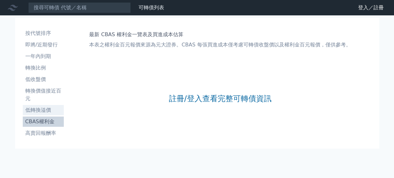 The width and height of the screenshot is (394, 178). What do you see at coordinates (43, 68) in the screenshot?
I see `a: 轉換比例` at bounding box center [43, 68].